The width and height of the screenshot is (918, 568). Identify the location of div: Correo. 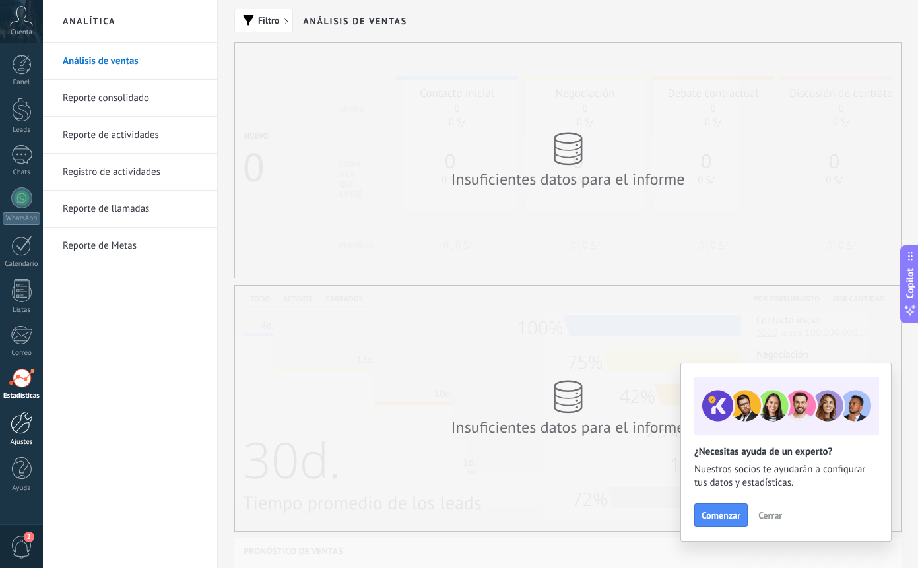
(22, 353).